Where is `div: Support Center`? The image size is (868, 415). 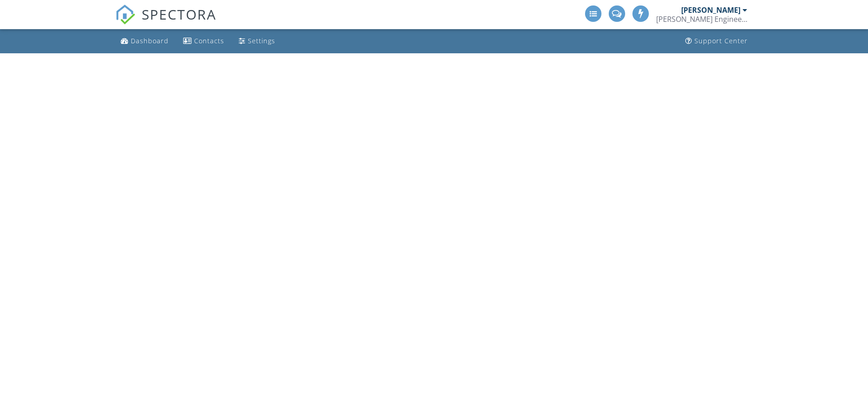 div: Support Center is located at coordinates (721, 41).